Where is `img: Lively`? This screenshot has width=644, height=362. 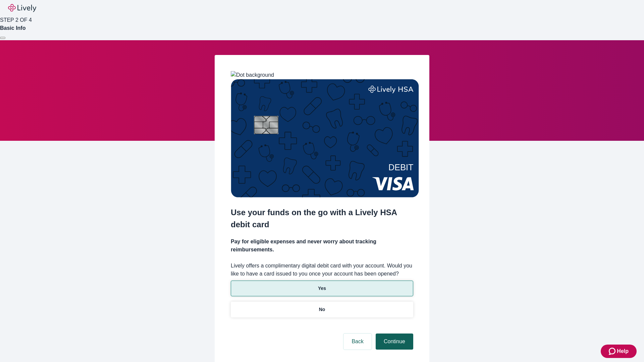
img: Lively is located at coordinates (22, 8).